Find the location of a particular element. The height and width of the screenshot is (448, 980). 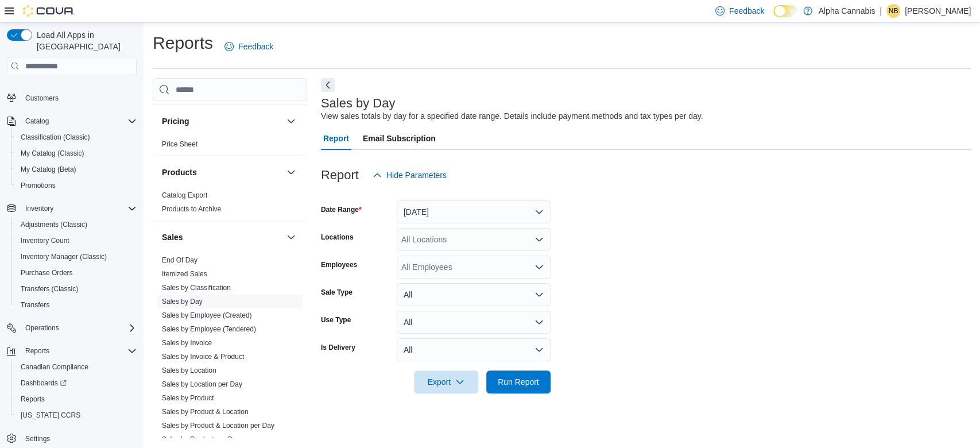

span: Sales by Location is located at coordinates (189, 370).